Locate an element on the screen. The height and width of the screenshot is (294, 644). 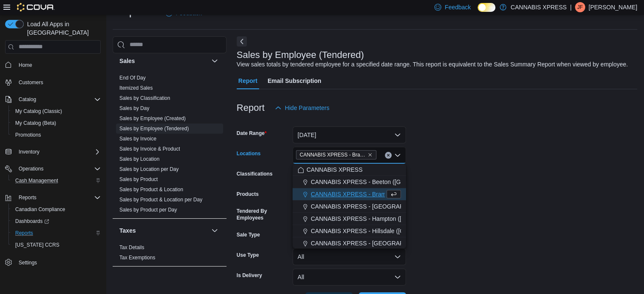
button: Next is located at coordinates (242, 41).